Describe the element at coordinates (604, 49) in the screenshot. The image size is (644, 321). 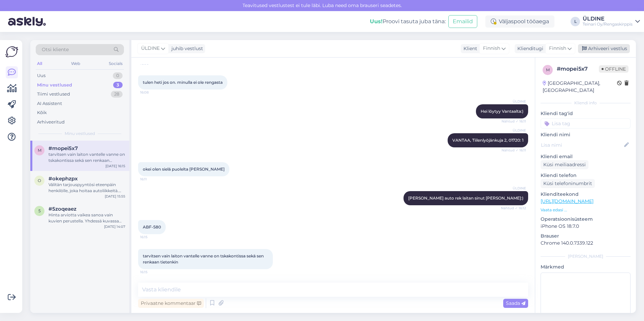
I see `div: Arhiveeri vestlus` at that location.